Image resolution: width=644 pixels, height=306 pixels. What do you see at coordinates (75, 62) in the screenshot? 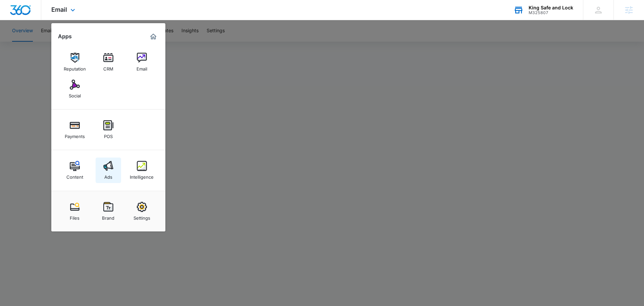
I see `a: Reputation` at bounding box center [75, 62].